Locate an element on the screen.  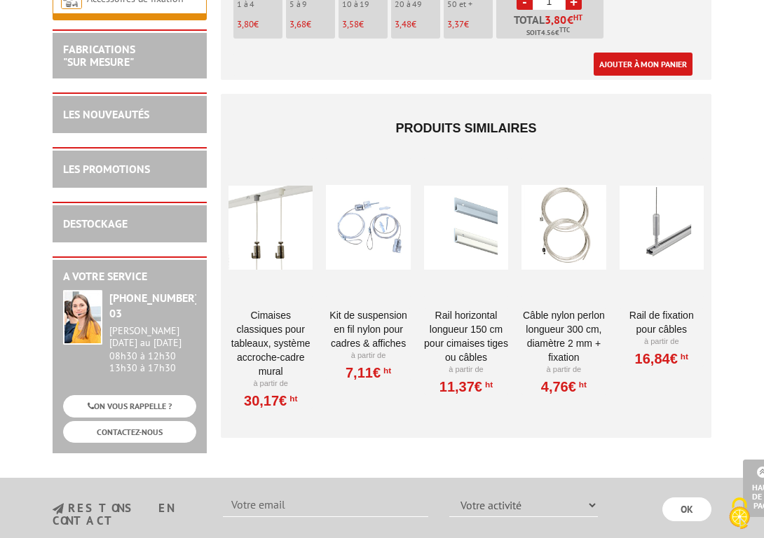
a: Cimaises CLASSIQUES pour tableaux, système accroche-cadre mural is located at coordinates (271, 343).